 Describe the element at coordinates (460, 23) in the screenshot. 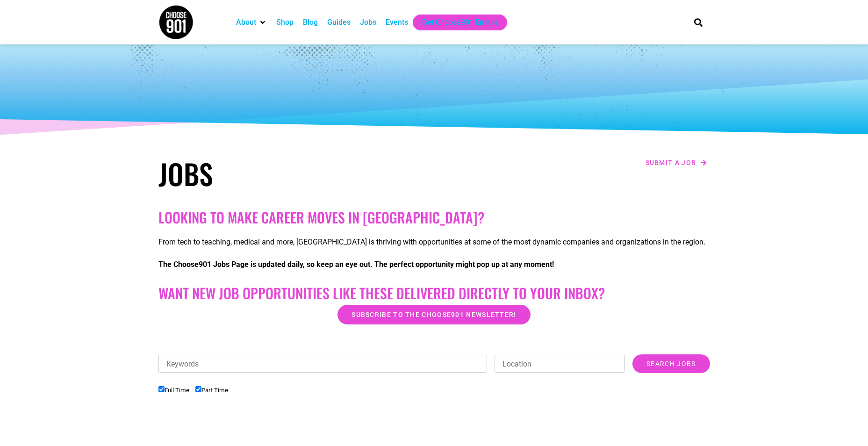

I see `div: Get Choose901 Emails` at that location.